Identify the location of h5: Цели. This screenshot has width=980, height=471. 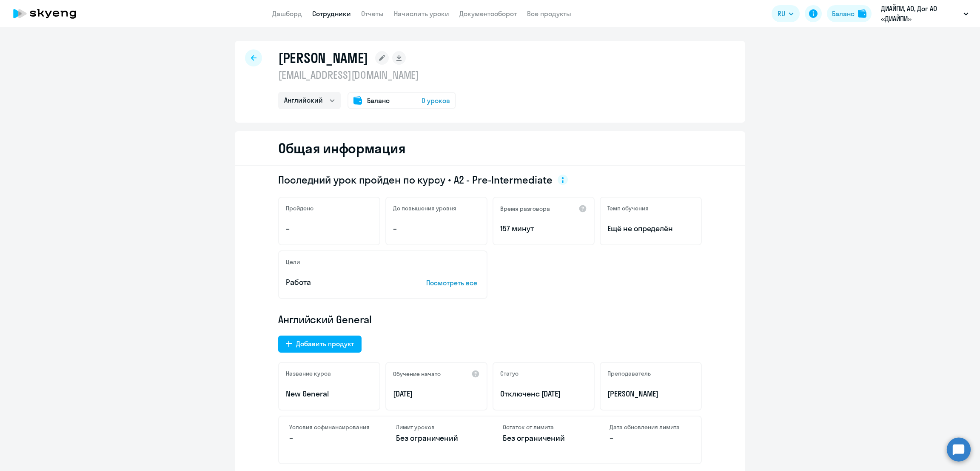
(293, 262).